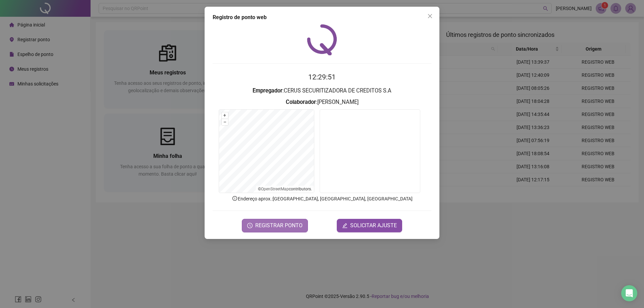  I want to click on strong: Colaborador, so click(301, 102).